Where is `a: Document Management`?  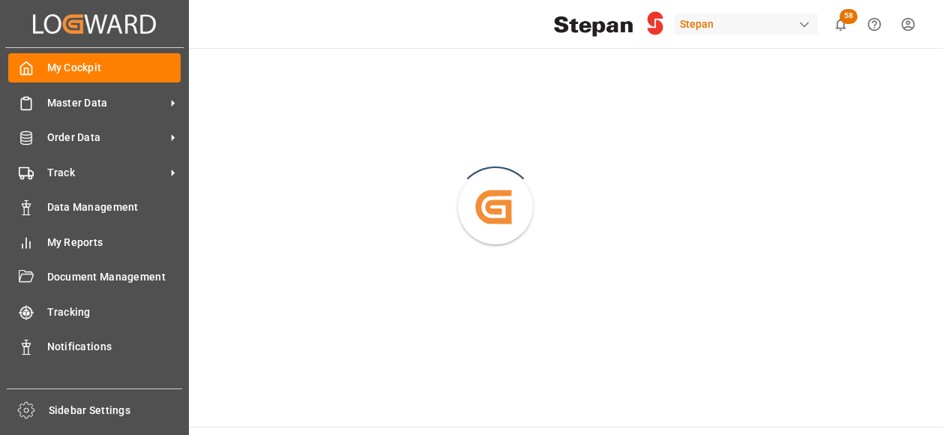
a: Document Management is located at coordinates (94, 277).